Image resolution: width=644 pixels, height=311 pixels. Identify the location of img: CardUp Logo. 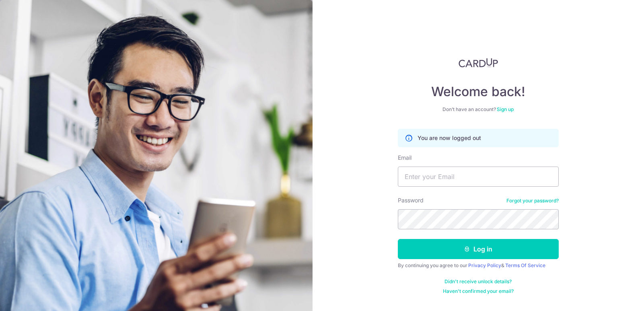
(478, 63).